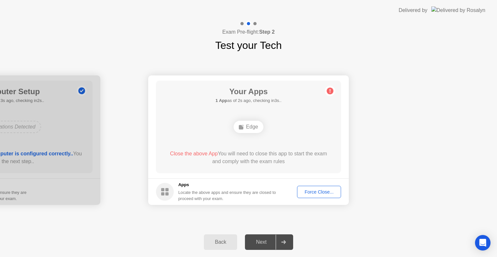 This screenshot has width=497, height=257. What do you see at coordinates (248, 158) in the screenshot?
I see `div: You will need to close this app to start the exam and comply with the exam rules` at bounding box center [248, 158].